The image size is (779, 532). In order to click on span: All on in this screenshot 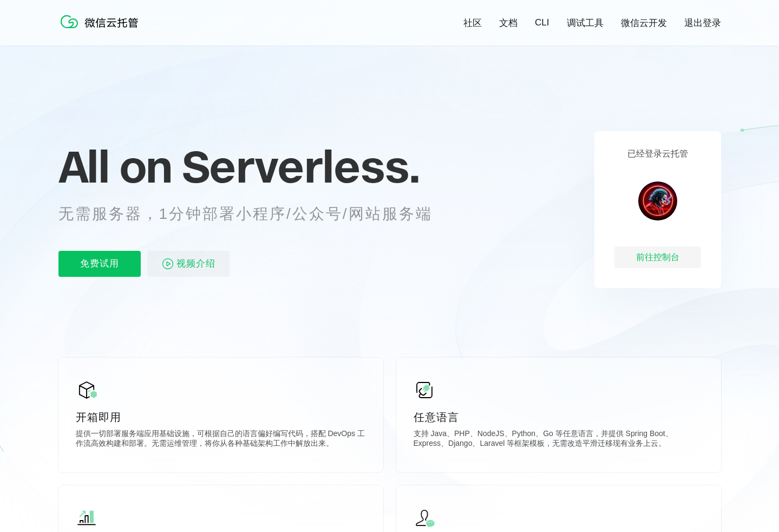, I will do `click(115, 166)`.